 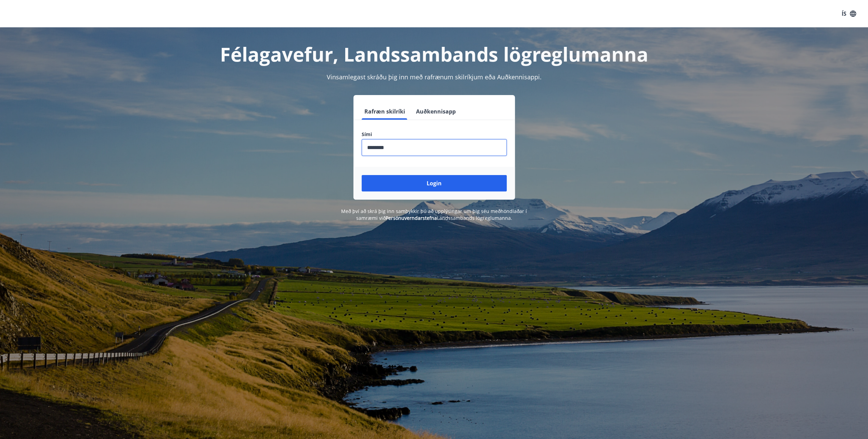 What do you see at coordinates (434, 135) in the screenshot?
I see `label: Sími` at bounding box center [434, 135].